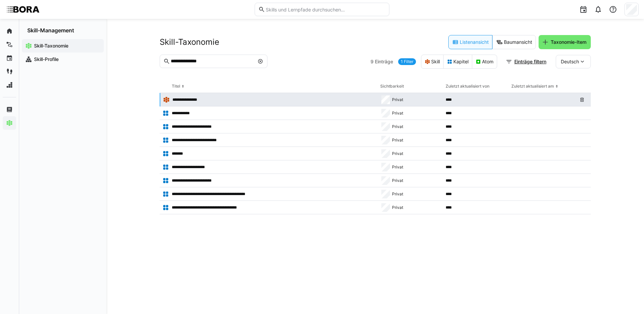 The height and width of the screenshot is (314, 644). What do you see at coordinates (326, 9) in the screenshot?
I see `input: Skills und Lernpfade durchsuchen…` at bounding box center [326, 9].